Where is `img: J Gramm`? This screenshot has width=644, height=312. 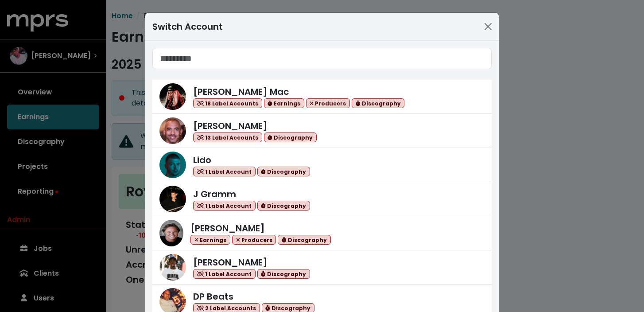 img: J Gramm is located at coordinates (173, 199).